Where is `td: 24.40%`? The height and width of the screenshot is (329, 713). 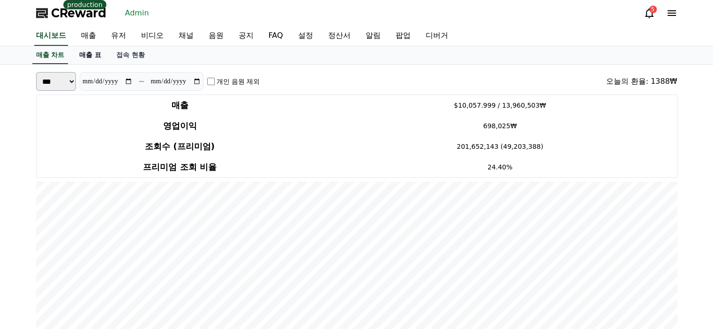 td: 24.40% is located at coordinates (499, 167).